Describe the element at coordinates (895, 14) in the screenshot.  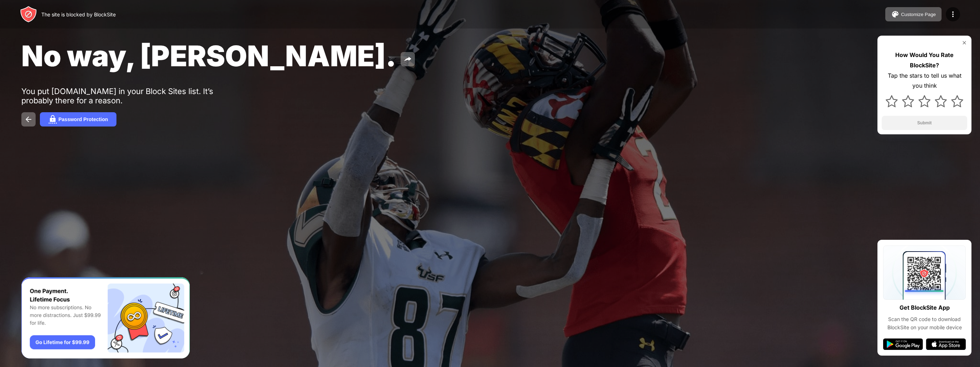
I see `img: pallet.svg` at that location.